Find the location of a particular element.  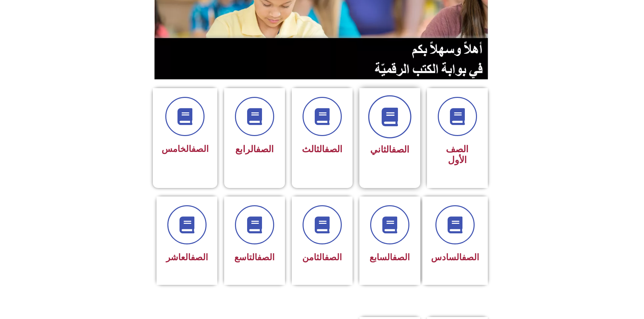

span: الصف الأول is located at coordinates (457, 155).